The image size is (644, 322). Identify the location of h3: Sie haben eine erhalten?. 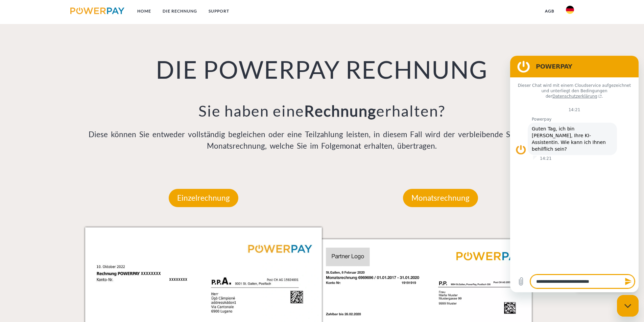
(322, 111).